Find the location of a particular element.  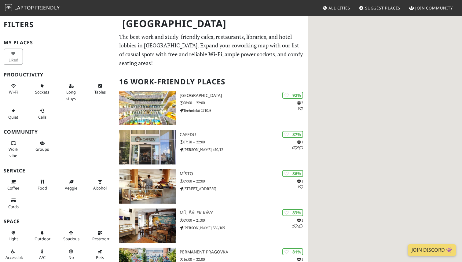

button: Veggie is located at coordinates (71, 184).